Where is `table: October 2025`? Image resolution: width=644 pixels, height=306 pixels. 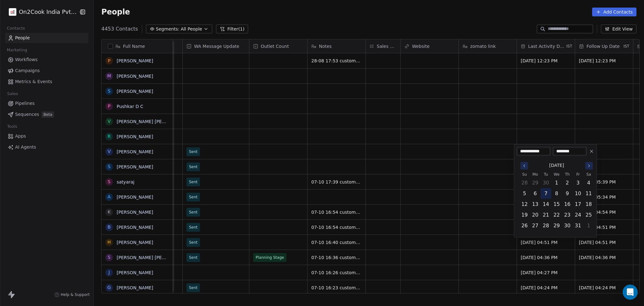 table: October 2025 is located at coordinates (557, 201).